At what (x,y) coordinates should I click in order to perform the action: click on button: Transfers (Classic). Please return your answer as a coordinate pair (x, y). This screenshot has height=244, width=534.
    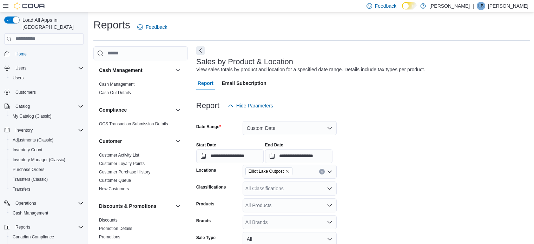
    Looking at the image, I should click on (47, 179).